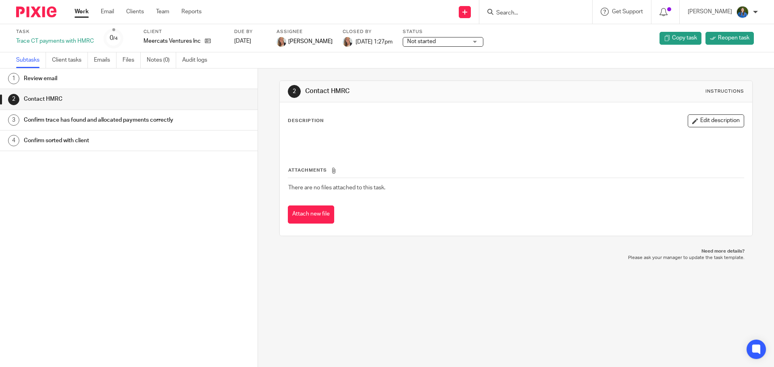 The image size is (774, 367). I want to click on span: Copy task, so click(685, 38).